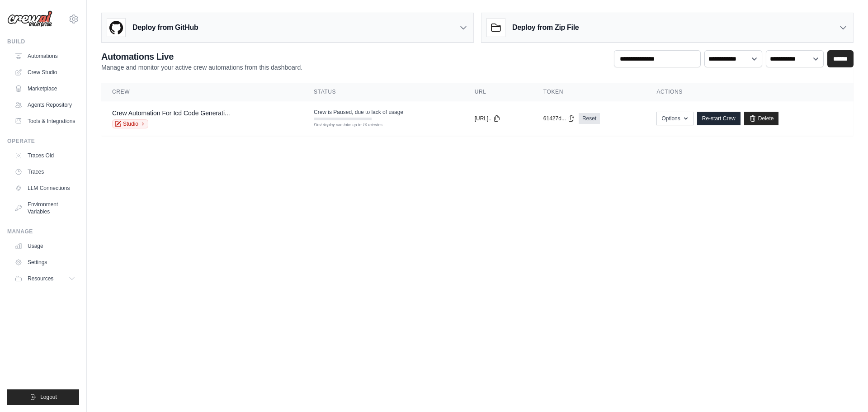 This screenshot has height=412, width=868. What do you see at coordinates (165, 28) in the screenshot?
I see `h3: Deploy from GitHub` at bounding box center [165, 28].